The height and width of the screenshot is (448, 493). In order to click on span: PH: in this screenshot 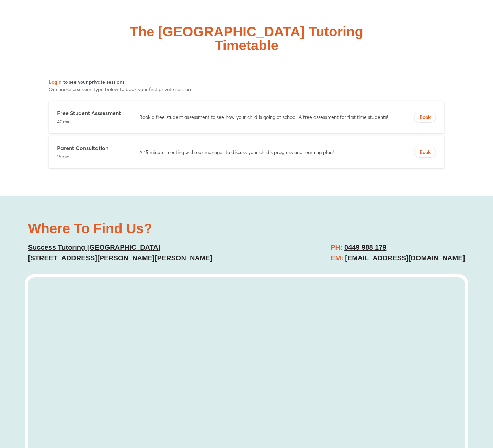, I will do `click(337, 247)`.